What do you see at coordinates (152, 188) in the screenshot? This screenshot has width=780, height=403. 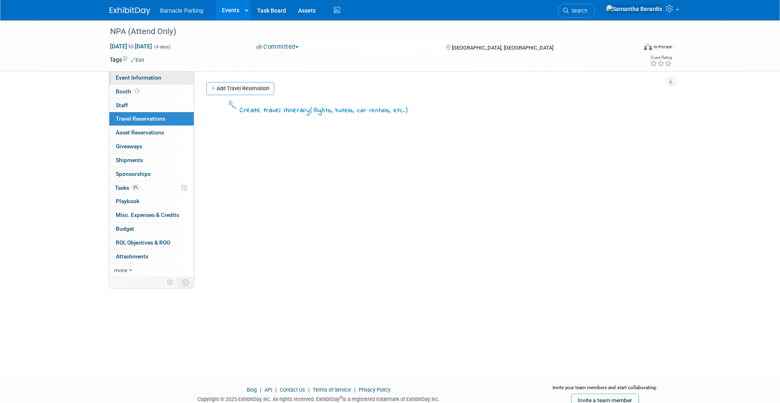 I see `a: Tasks0%` at bounding box center [152, 188].